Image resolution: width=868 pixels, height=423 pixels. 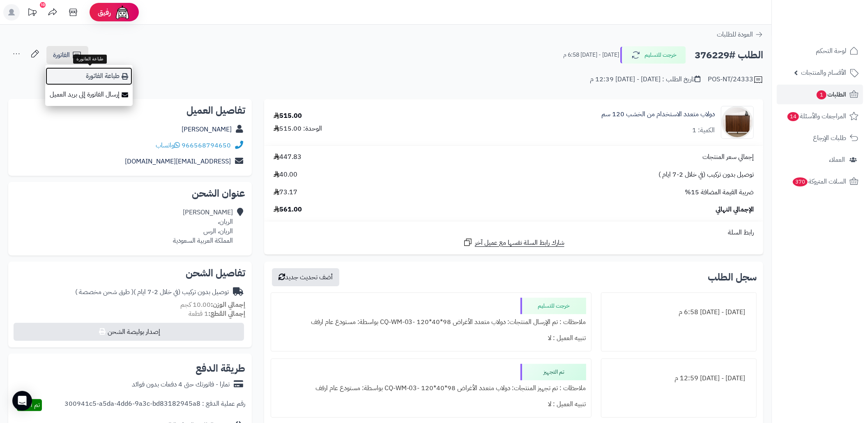 What do you see at coordinates (831, 94) in the screenshot?
I see `span: الطلبات` at bounding box center [831, 94].